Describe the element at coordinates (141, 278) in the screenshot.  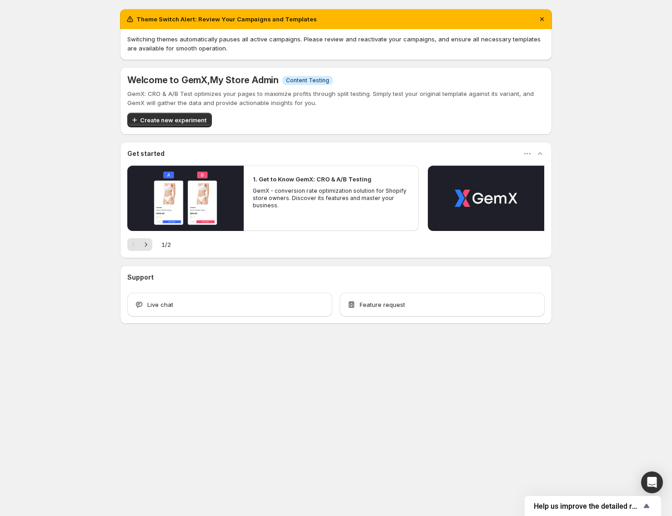
I see `h3: Support` at that location.